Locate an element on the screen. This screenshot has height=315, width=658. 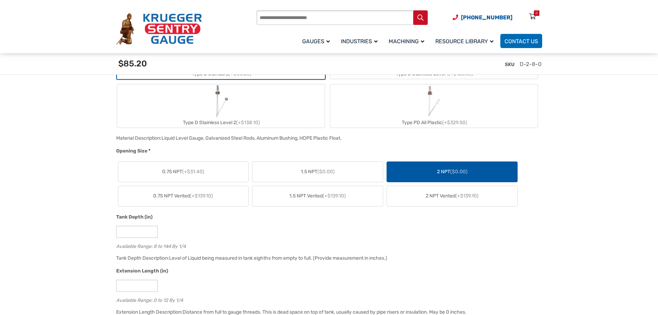
span: Resource Library is located at coordinates (465, 41).